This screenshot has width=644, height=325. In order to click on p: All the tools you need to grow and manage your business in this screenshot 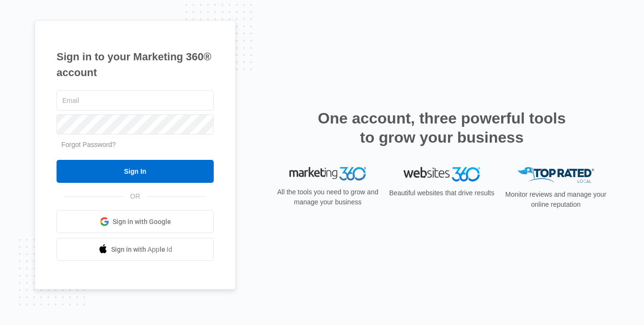, I will do `click(327, 197)`.